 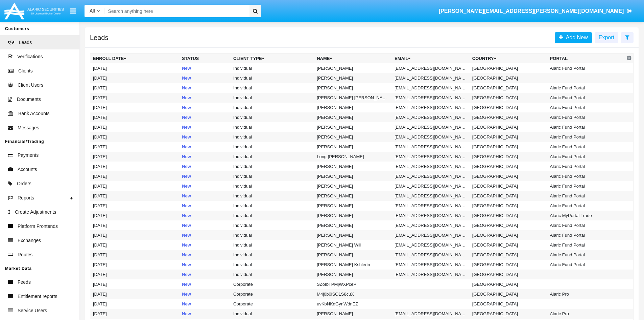 I want to click on span: Create Adjustments, so click(x=35, y=212).